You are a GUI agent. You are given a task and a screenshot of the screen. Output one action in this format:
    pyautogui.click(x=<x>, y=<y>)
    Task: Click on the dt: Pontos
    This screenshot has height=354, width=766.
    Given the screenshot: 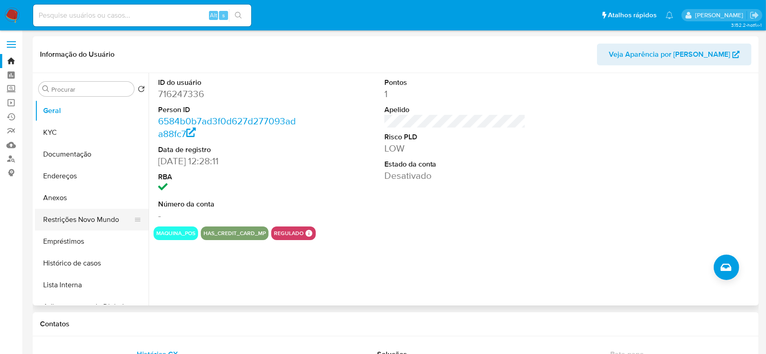 What is the action you would take?
    pyautogui.click(x=455, y=83)
    